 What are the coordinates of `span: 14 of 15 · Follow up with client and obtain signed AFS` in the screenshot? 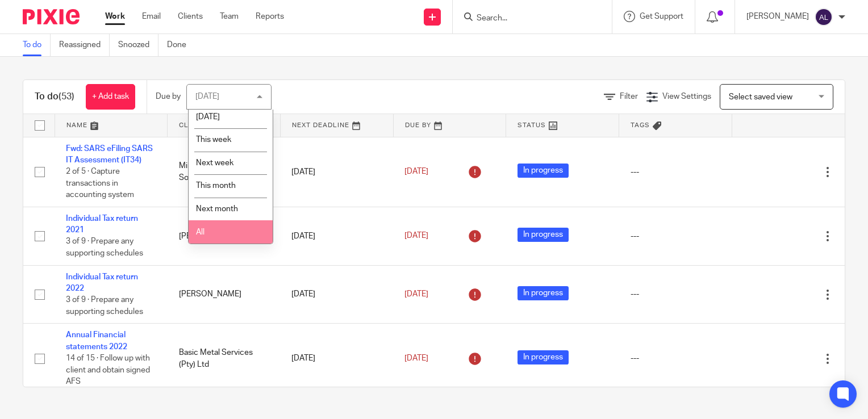 It's located at (108, 369).